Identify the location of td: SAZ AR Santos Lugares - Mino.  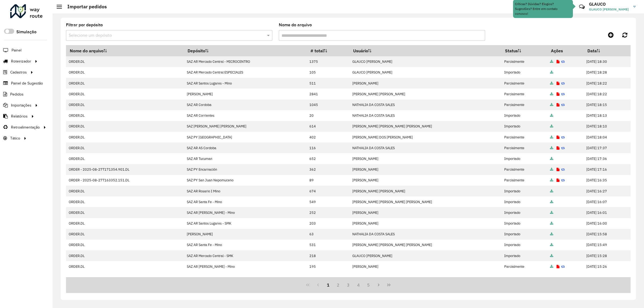
(245, 83).